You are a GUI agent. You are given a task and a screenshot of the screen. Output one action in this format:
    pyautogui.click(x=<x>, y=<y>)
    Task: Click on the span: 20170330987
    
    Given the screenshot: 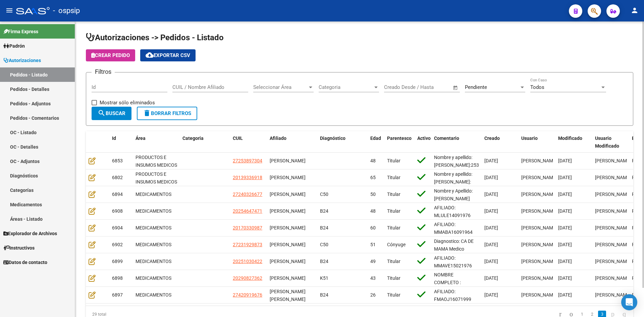 What is the action you would take?
    pyautogui.click(x=248, y=228)
    